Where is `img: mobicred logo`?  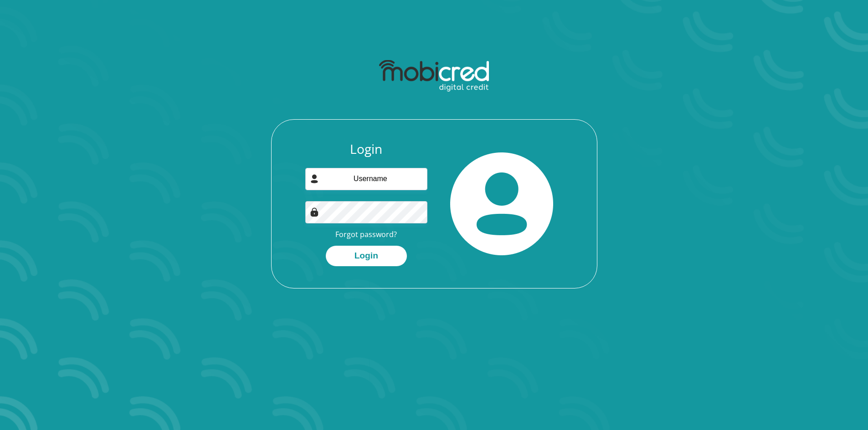
img: mobicred logo is located at coordinates (434, 76).